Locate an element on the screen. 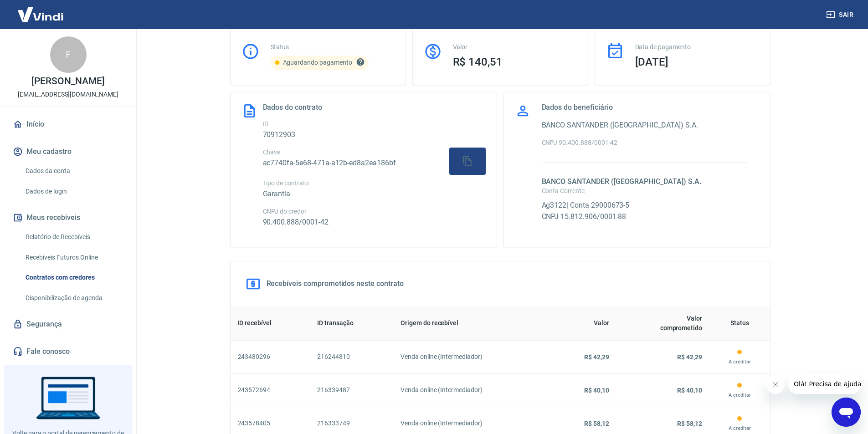  button: Copiar chave is located at coordinates (467, 161).